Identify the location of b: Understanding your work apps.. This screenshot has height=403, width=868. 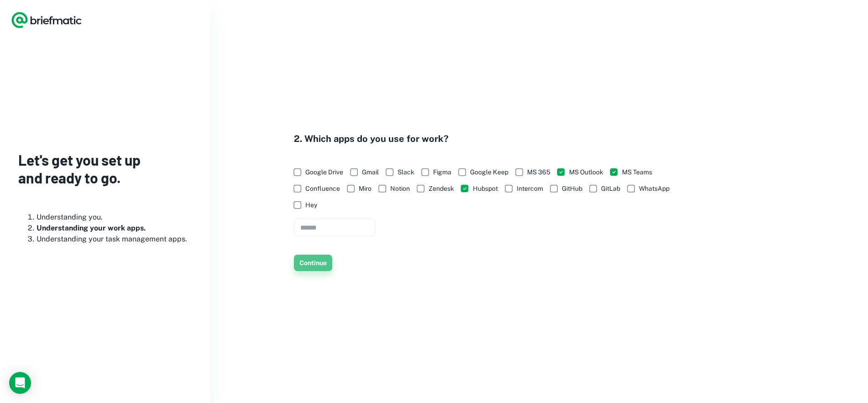
(91, 228).